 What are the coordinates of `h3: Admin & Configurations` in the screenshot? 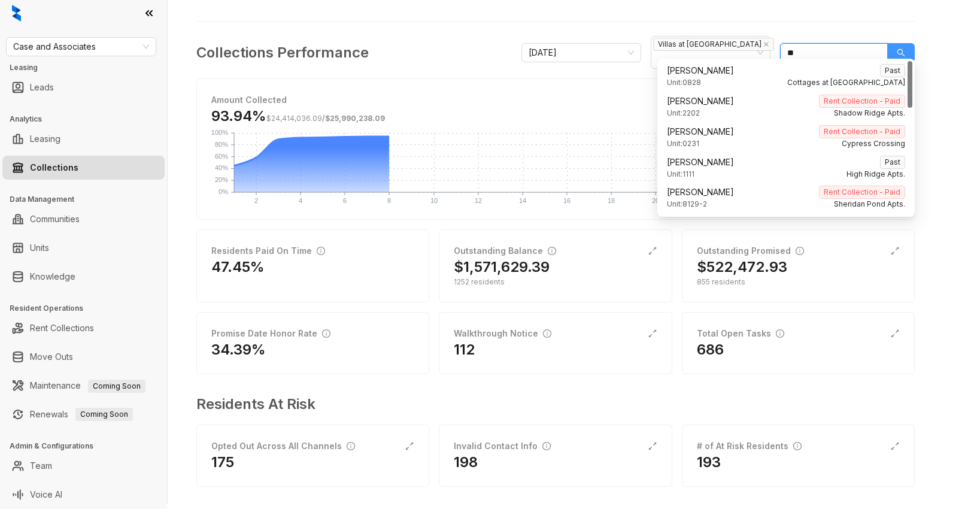 It's located at (88, 446).